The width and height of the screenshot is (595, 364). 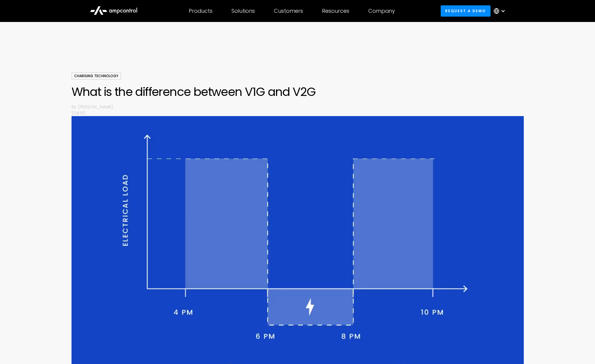 What do you see at coordinates (74, 107) in the screenshot?
I see `p: By` at bounding box center [74, 107].